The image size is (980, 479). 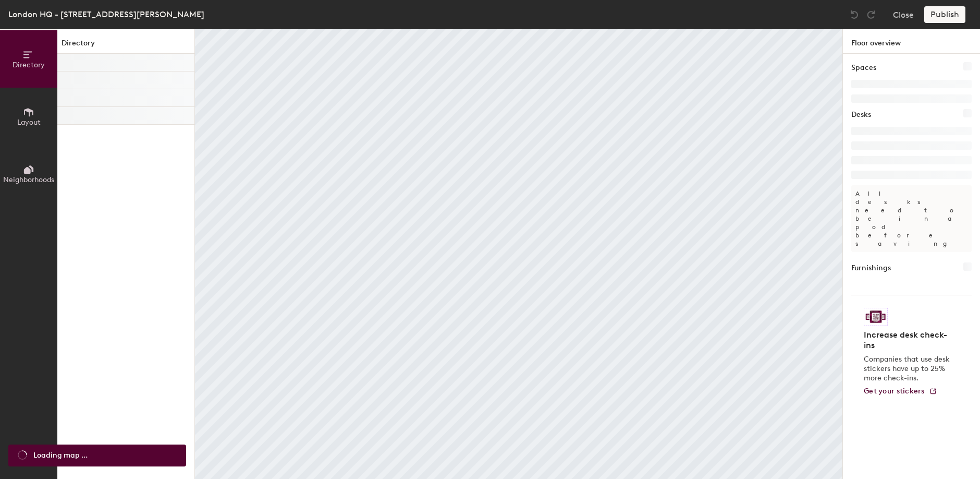 What do you see at coordinates (894, 391) in the screenshot?
I see `span: Get your stickers` at bounding box center [894, 391].